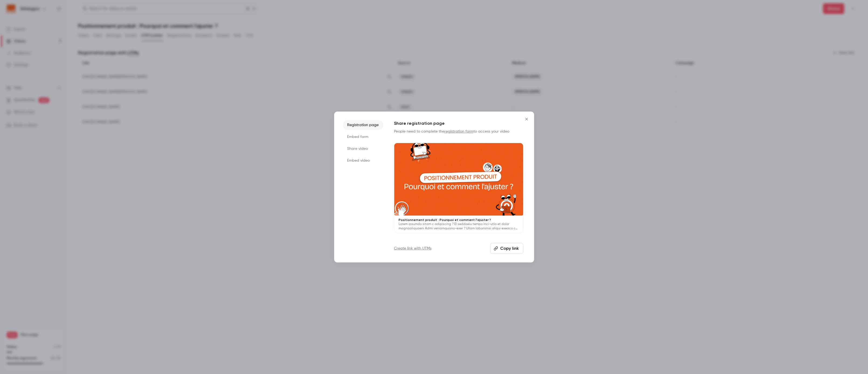 This screenshot has width=868, height=374. What do you see at coordinates (459, 227) in the screenshot?
I see `p: Lorem ipsumdo sitam c adipiscing ? El seddoeiu tempo inci-utla et dolor magnaaliquaeni Admi venia...` at bounding box center [459, 227].